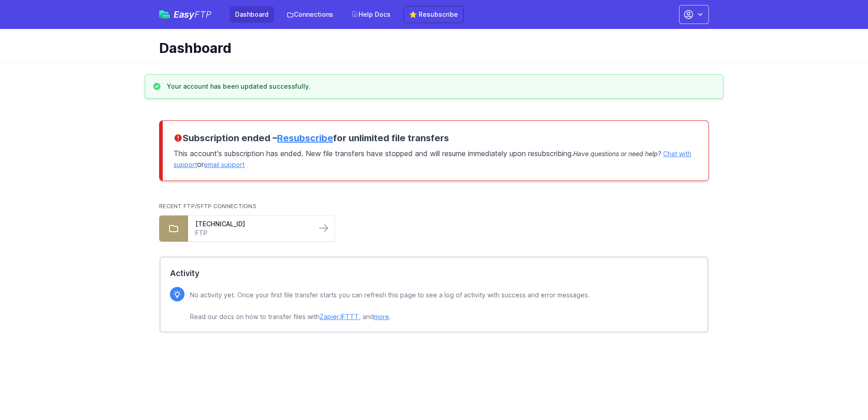 The width and height of the screenshot is (868, 420). Describe the element at coordinates (305, 138) in the screenshot. I see `a: Resubscribe` at that location.